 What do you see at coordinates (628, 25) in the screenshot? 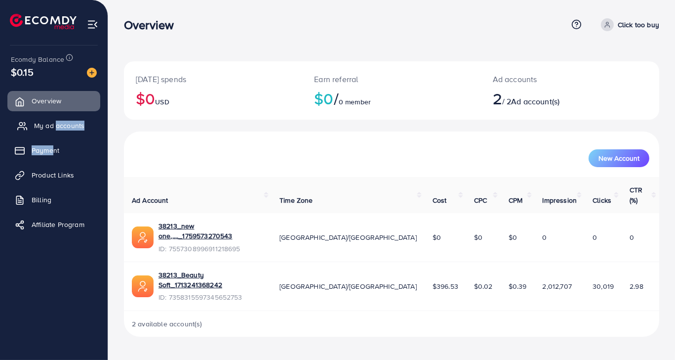
I see `a: Click too buy` at bounding box center [628, 25].